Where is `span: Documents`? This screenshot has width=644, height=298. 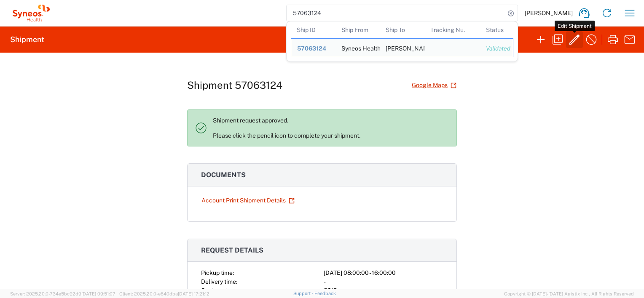
span: Documents is located at coordinates (223, 175).